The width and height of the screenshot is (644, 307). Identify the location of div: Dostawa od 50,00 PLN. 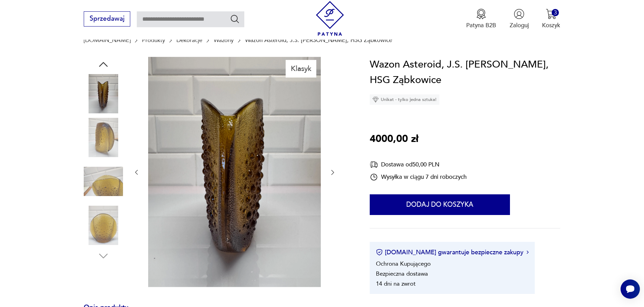
(418, 164).